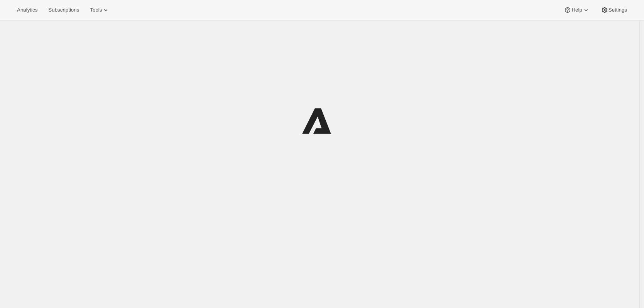 The height and width of the screenshot is (308, 644). I want to click on span: Help, so click(576, 10).